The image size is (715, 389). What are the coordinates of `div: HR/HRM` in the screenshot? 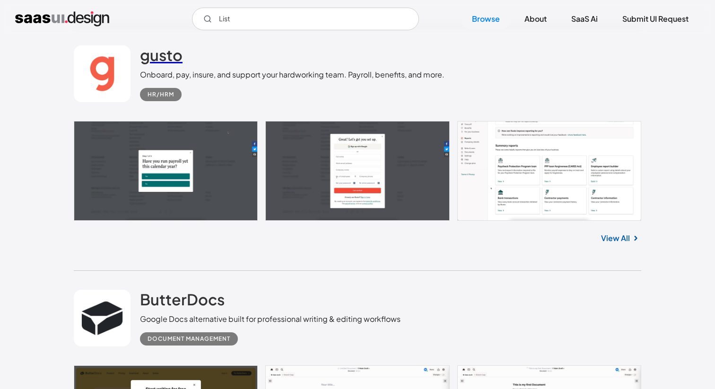 It's located at (161, 95).